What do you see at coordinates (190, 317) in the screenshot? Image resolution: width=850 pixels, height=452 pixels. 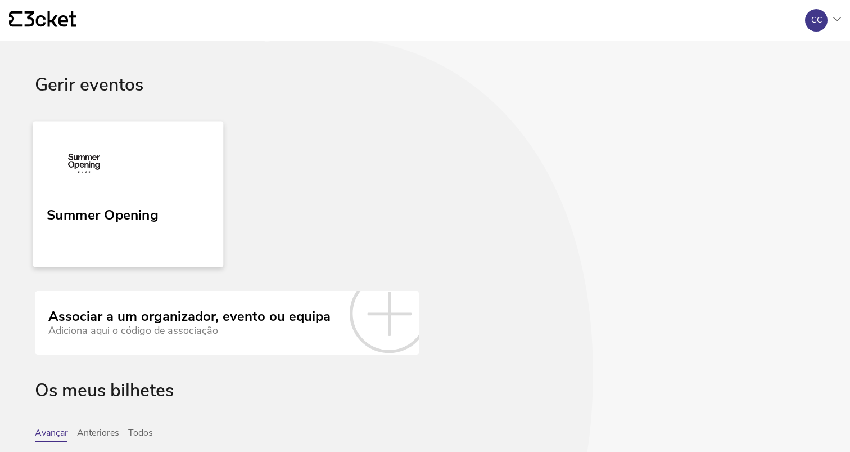 I see `div: Associar a um organizador, evento ou equipa` at bounding box center [190, 317].